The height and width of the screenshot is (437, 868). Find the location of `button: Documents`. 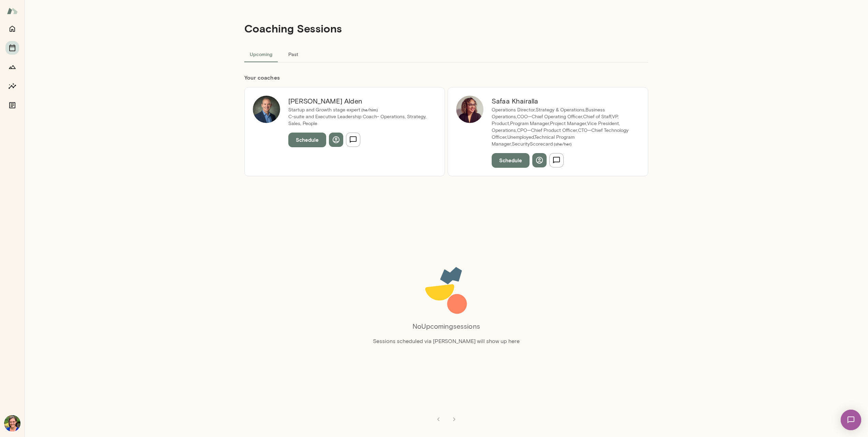

button: Documents is located at coordinates (12, 105).